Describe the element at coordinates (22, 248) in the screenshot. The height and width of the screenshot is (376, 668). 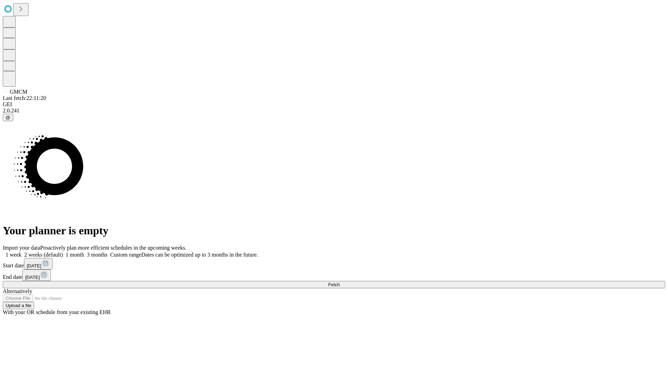
I see `span: Import your data` at that location.